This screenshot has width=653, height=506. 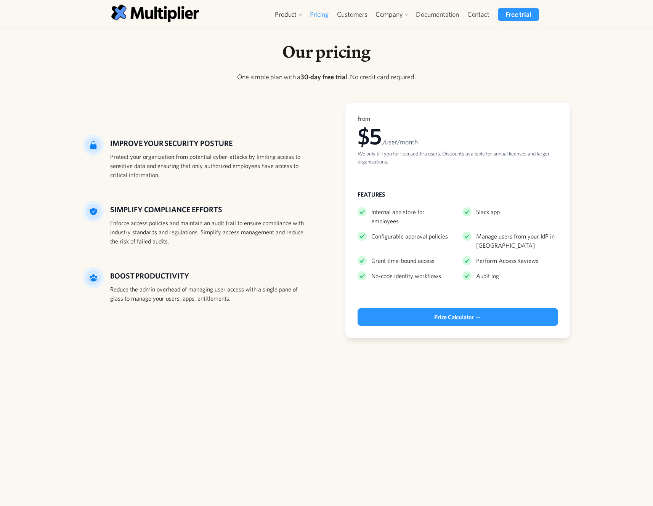 What do you see at coordinates (458, 119) in the screenshot?
I see `div: From` at bounding box center [458, 119].